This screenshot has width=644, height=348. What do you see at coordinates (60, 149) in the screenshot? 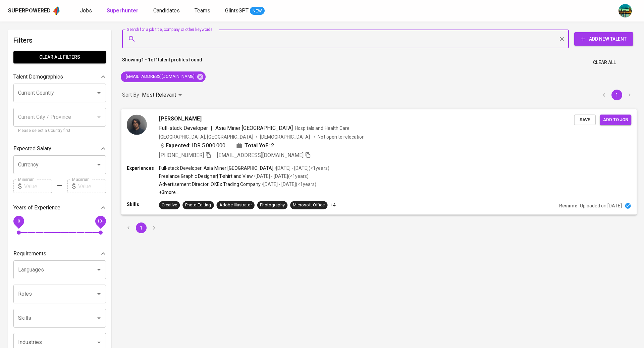
I see `div: Expected Salary` at bounding box center [60, 149].